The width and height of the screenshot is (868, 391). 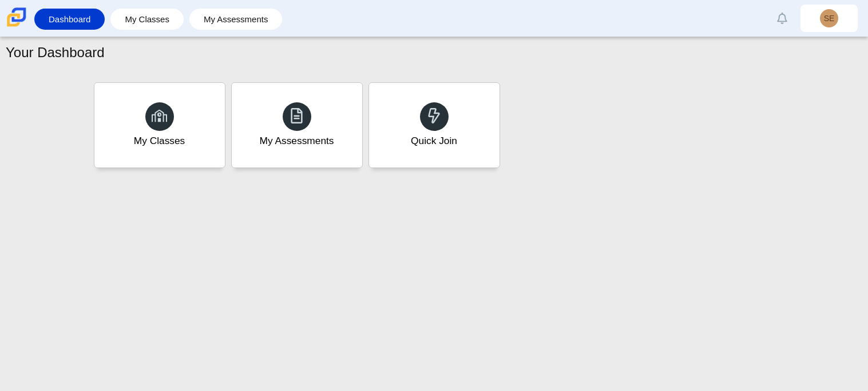 What do you see at coordinates (17, 26) in the screenshot?
I see `a: Carmen School of Science & Technology` at bounding box center [17, 26].